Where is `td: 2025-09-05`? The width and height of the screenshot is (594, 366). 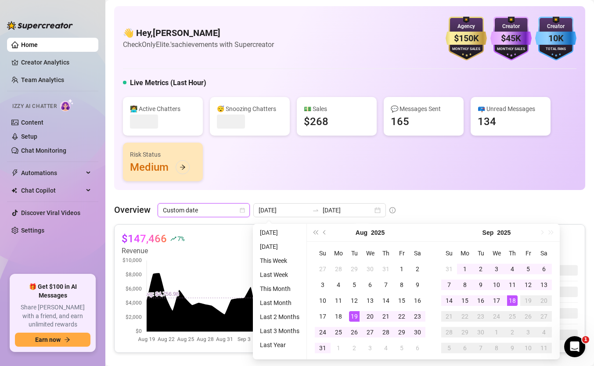
td: 2025-09-05 is located at coordinates (401, 348).